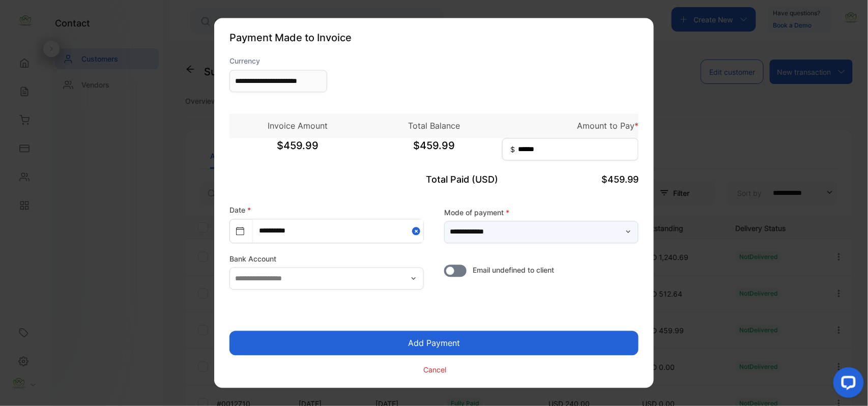  Describe the element at coordinates (434, 38) in the screenshot. I see `p: Payment Made to Invoice` at that location.